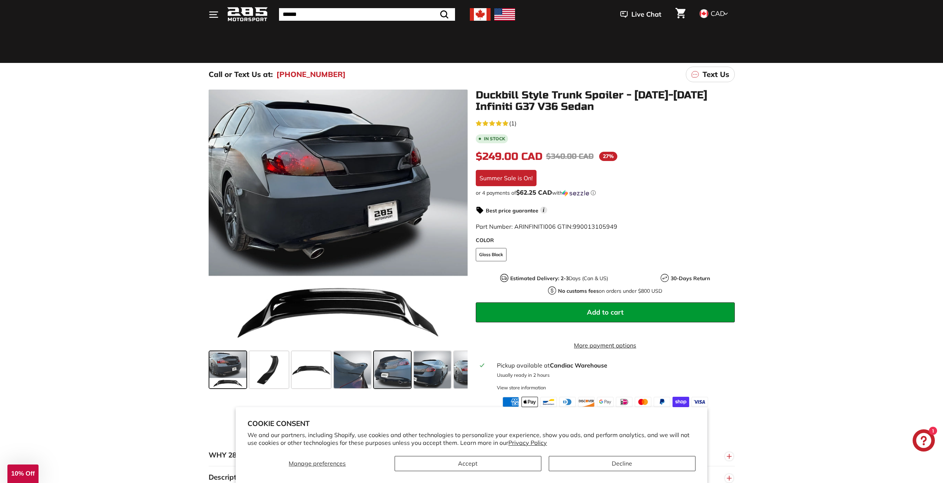 The width and height of the screenshot is (943, 483). What do you see at coordinates (494, 139) in the screenshot?
I see `b: In stock` at bounding box center [494, 139].